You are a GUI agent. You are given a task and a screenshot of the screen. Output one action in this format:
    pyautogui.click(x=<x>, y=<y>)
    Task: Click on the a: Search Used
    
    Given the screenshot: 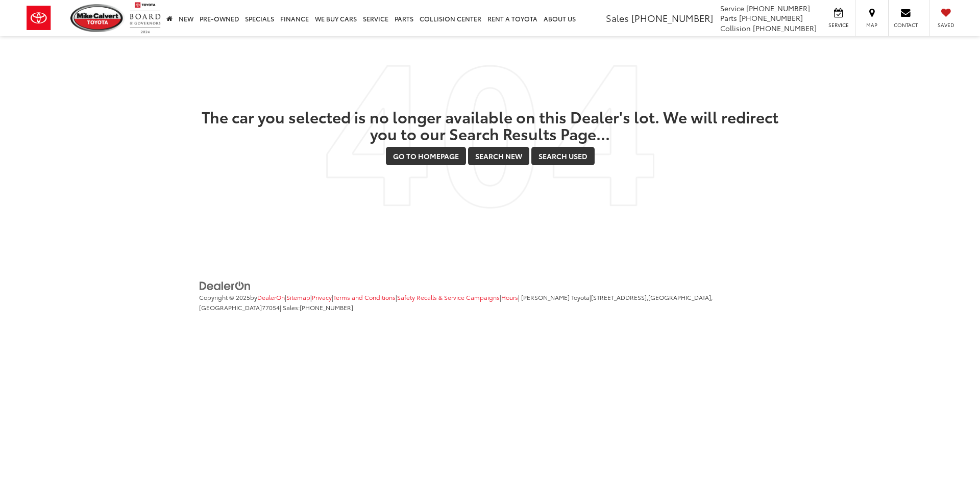 What is the action you would take?
    pyautogui.click(x=563, y=156)
    